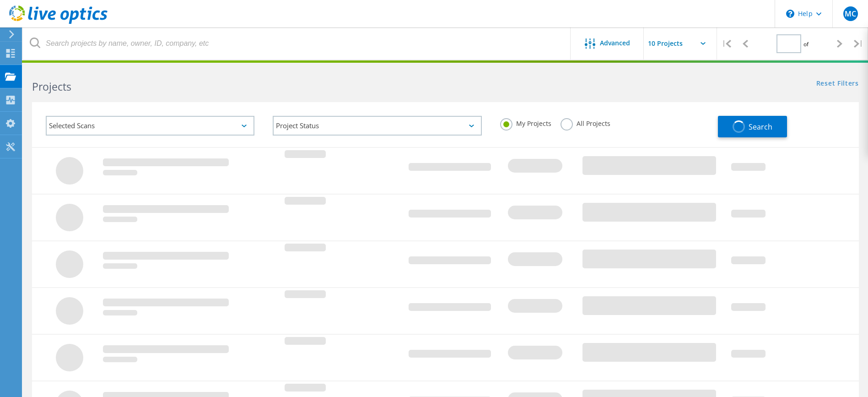 The width and height of the screenshot is (868, 397). Describe the element at coordinates (297, 44) in the screenshot. I see `input: Search projects by name, owner, ID, company, etc` at that location.